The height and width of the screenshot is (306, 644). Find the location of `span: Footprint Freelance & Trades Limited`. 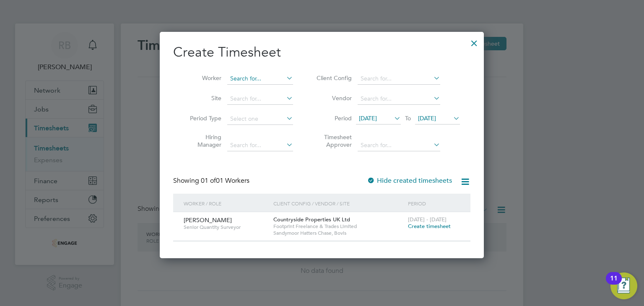

span: Footprint Freelance & Trades Limited is located at coordinates (338, 227).